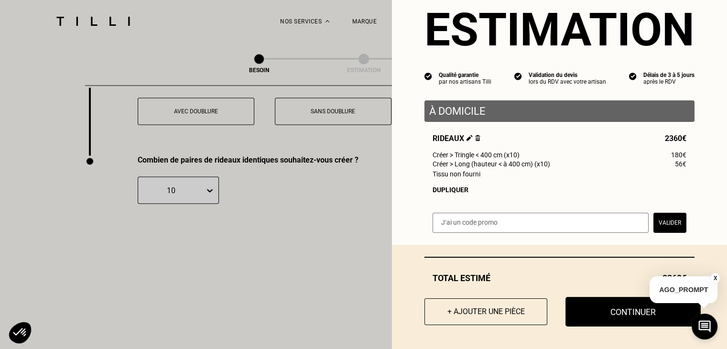 The image size is (727, 349). What do you see at coordinates (491, 164) in the screenshot?
I see `span: Créer > Long (hauteur < à 400 cm) (x10)` at bounding box center [491, 164].